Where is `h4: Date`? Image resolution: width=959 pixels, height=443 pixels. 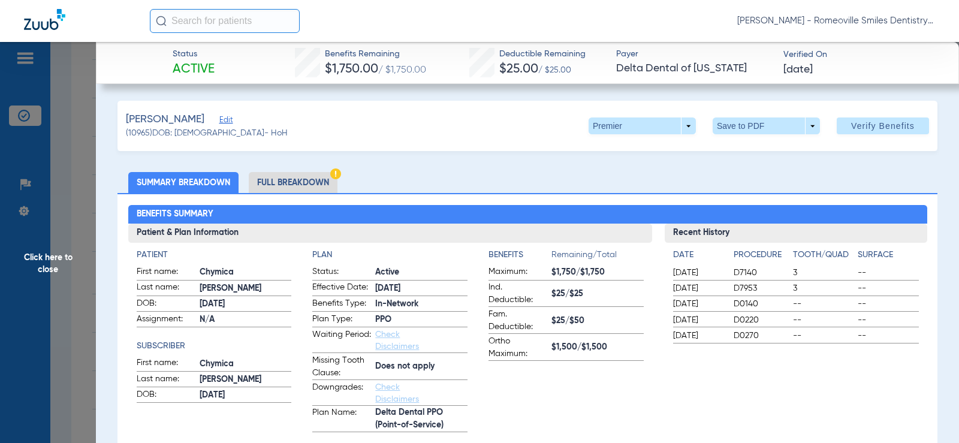
h4: Date is located at coordinates (698, 255).